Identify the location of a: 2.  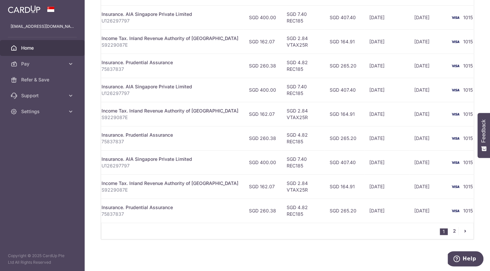
(455, 231).